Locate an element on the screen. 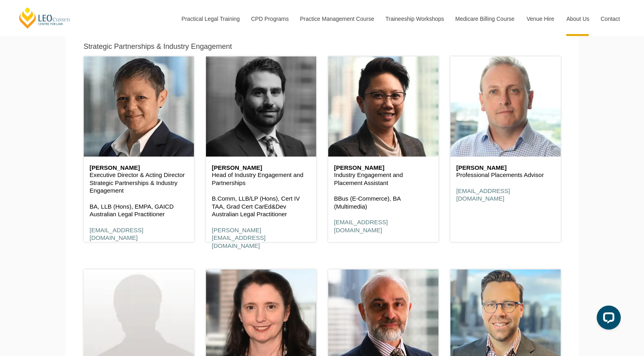 This screenshot has height=356, width=644. a: Traineeship Workshops is located at coordinates (414, 19).